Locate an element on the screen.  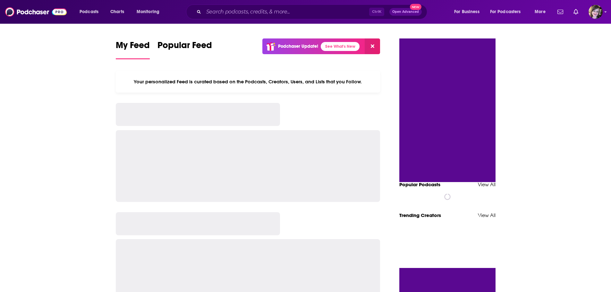
span: Monitoring is located at coordinates (148, 12).